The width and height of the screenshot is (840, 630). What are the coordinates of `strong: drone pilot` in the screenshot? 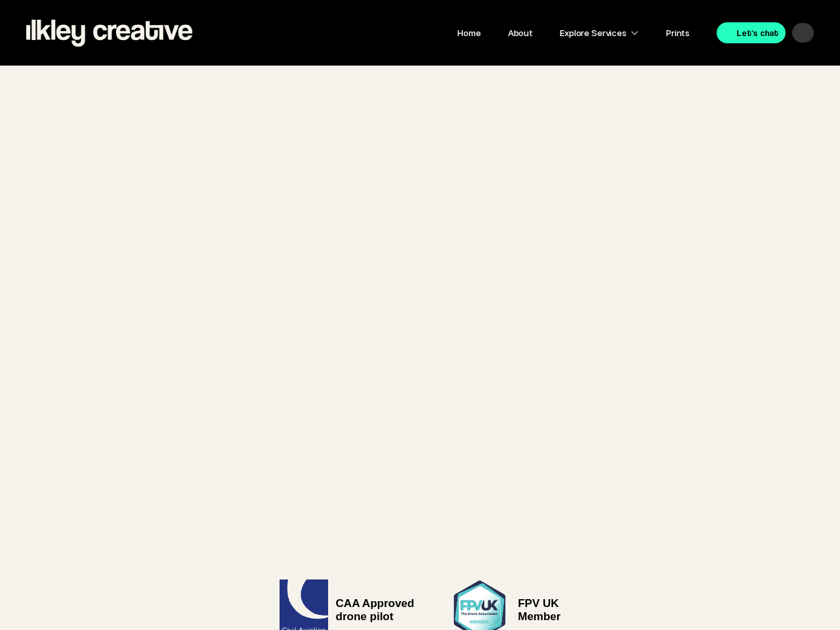 It's located at (365, 616).